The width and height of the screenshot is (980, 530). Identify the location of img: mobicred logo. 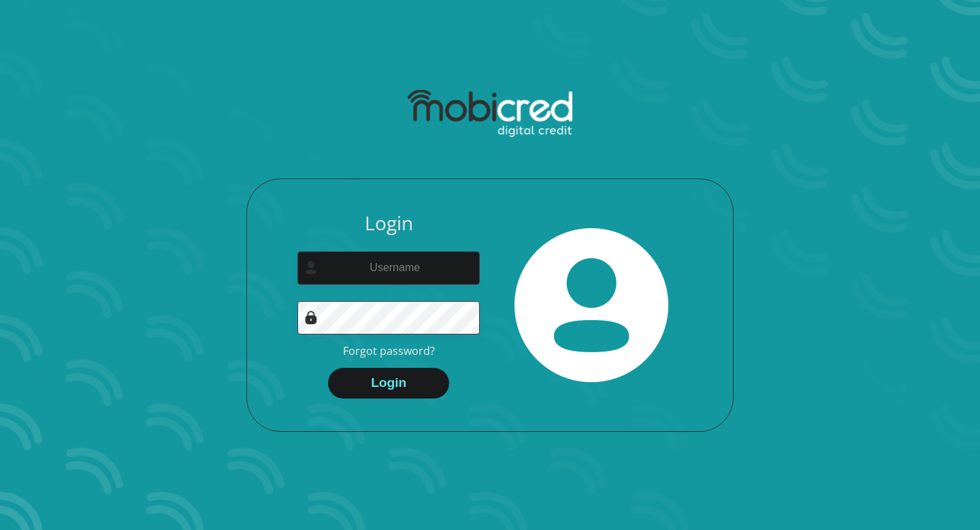
(489, 114).